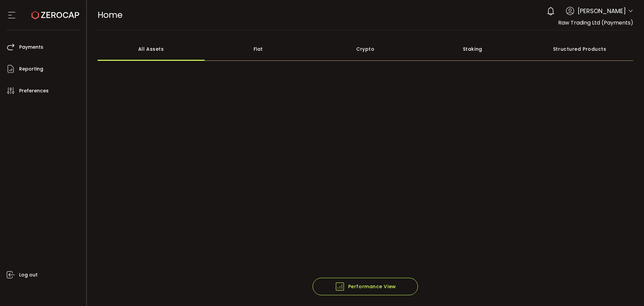 This screenshot has width=644, height=306. I want to click on div: Chat Widget, so click(627, 290).